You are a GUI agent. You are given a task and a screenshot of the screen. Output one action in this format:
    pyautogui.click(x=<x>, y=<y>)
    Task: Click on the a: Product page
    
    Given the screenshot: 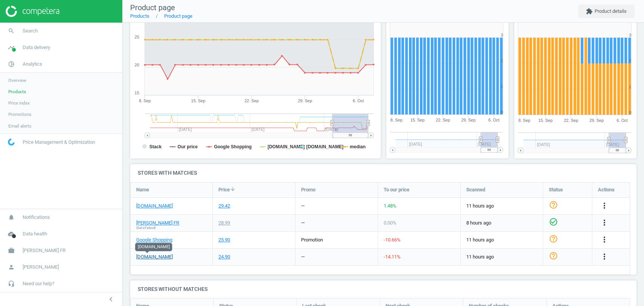 What is the action you would take?
    pyautogui.click(x=178, y=16)
    